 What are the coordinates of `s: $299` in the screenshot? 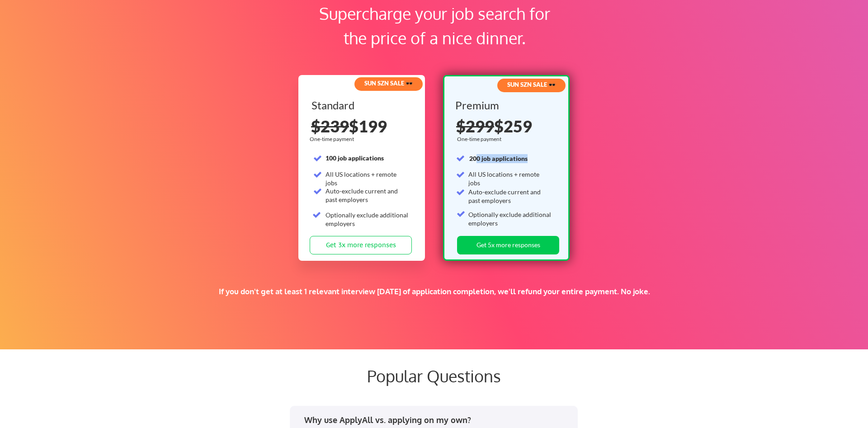 It's located at (476, 126).